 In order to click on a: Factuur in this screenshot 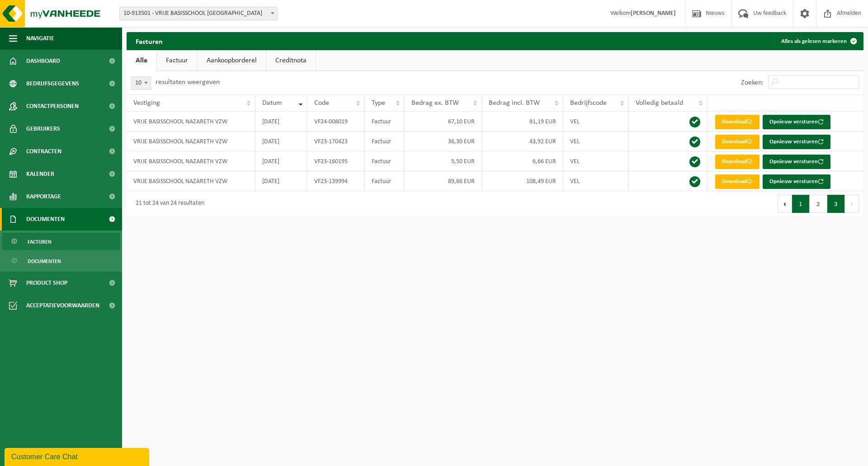, I will do `click(176, 61)`.